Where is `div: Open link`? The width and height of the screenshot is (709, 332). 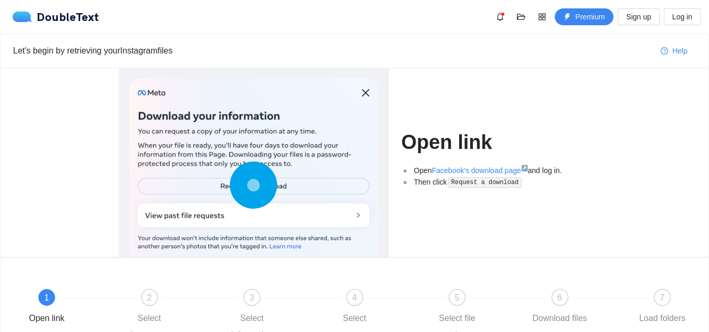 div: Open link is located at coordinates (47, 318).